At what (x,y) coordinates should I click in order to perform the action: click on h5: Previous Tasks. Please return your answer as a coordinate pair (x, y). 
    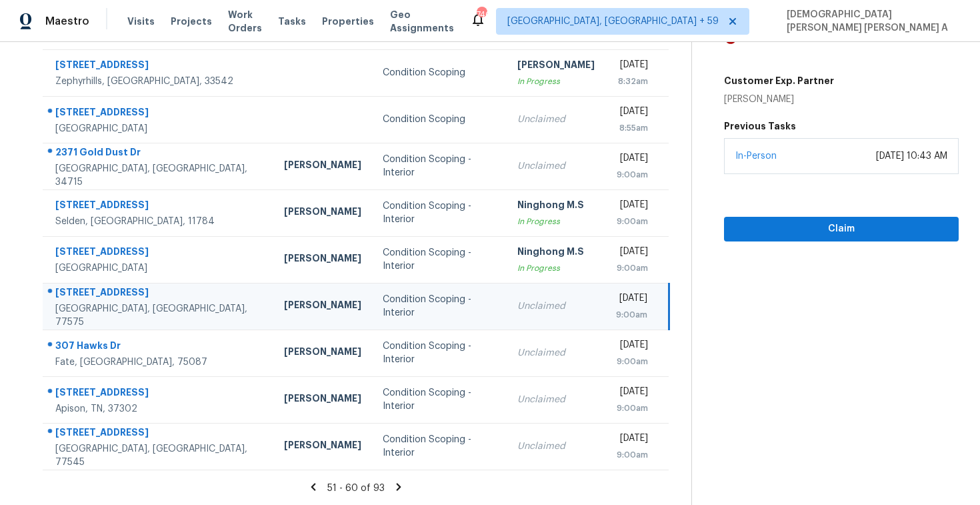
    Looking at the image, I should click on (841, 126).